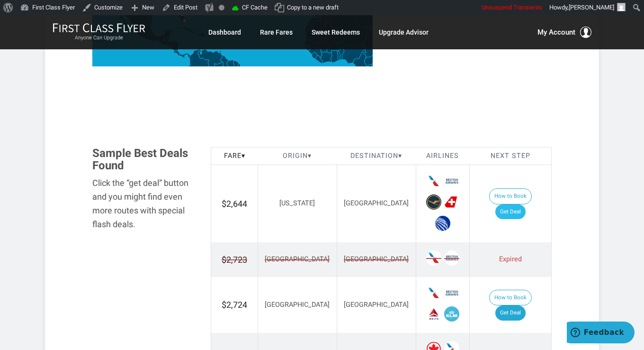 The width and height of the screenshot is (644, 350). Describe the element at coordinates (434, 314) in the screenshot. I see `span: Delta Airlines` at that location.